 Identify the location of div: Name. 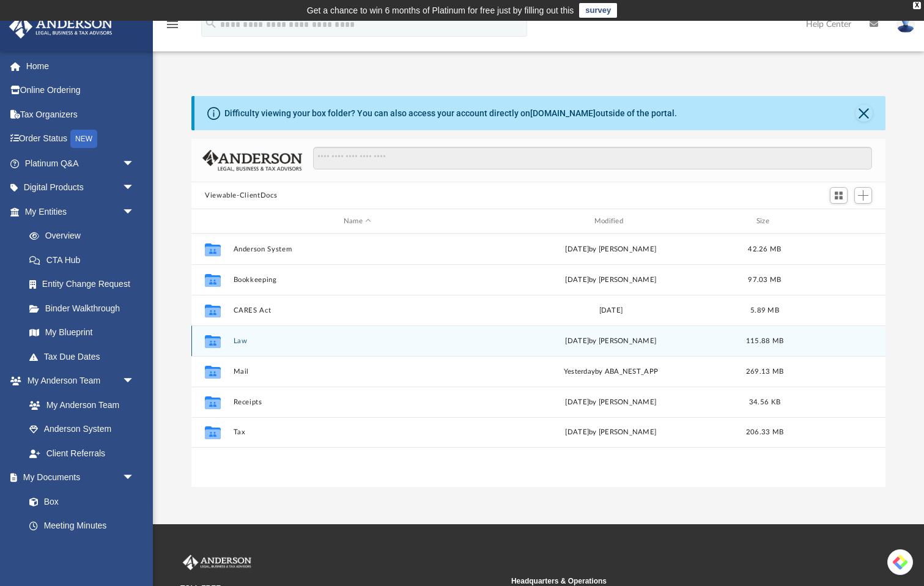
(357, 221).